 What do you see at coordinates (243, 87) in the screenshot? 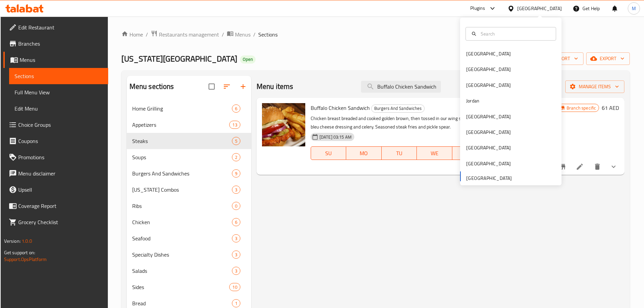
I see `button: Add section` at bounding box center [243, 87].